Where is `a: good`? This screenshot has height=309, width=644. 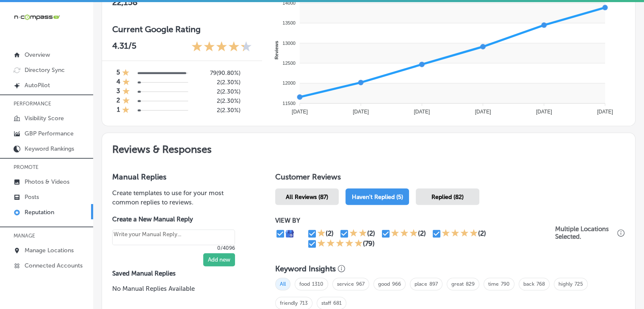 a: good is located at coordinates (384, 284).